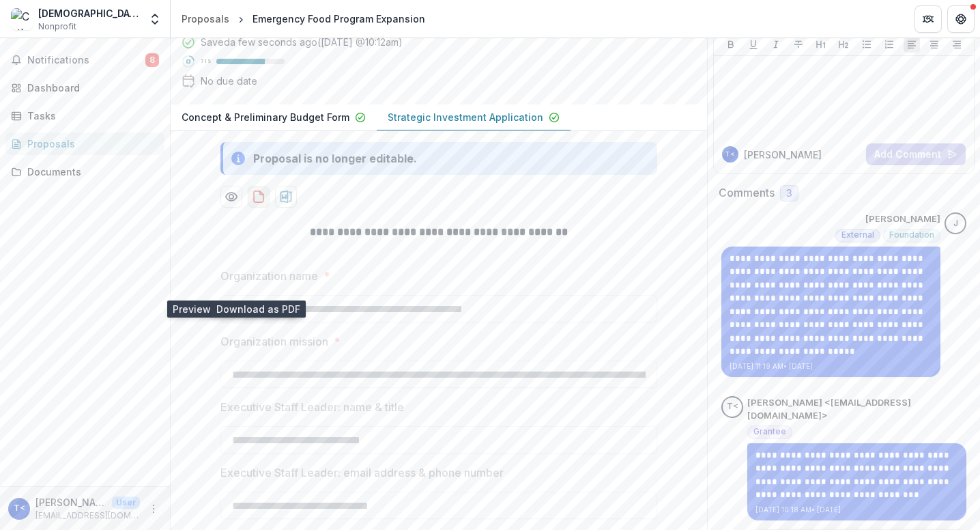  What do you see at coordinates (730, 45) in the screenshot?
I see `button: Bold` at bounding box center [730, 45].